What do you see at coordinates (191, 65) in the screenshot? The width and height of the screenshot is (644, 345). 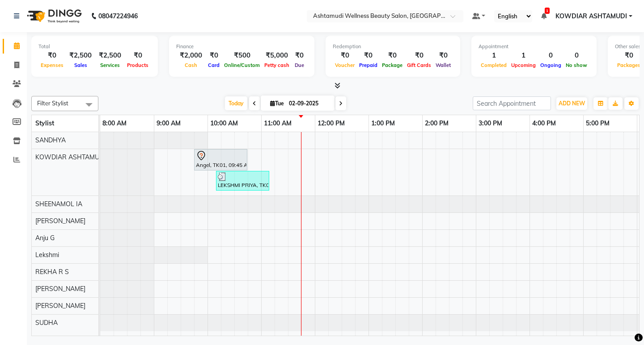 I see `span: Cash` at bounding box center [191, 65].